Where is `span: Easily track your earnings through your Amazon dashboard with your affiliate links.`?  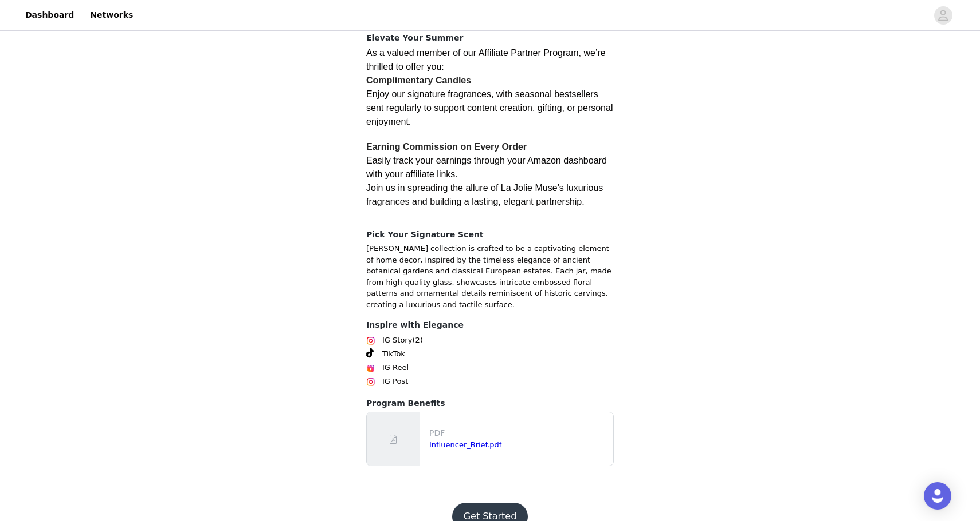
span: Easily track your earnings through your Amazon dashboard with your affiliate links. is located at coordinates (487, 167).